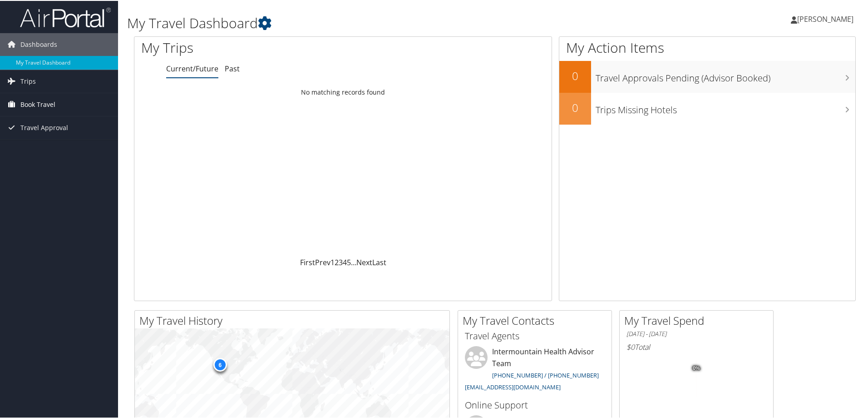 Image resolution: width=868 pixels, height=418 pixels. I want to click on a: 4, so click(344, 262).